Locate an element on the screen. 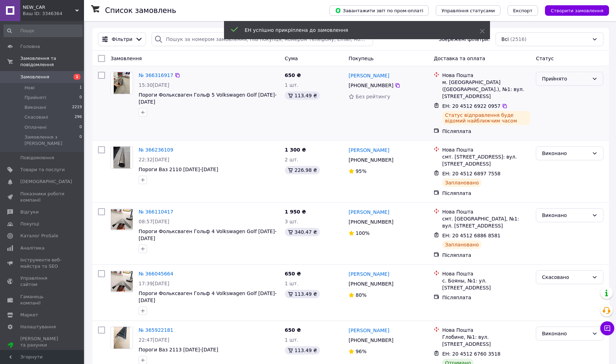 This screenshot has height=364, width=616. span: Маркет is located at coordinates (29, 315).